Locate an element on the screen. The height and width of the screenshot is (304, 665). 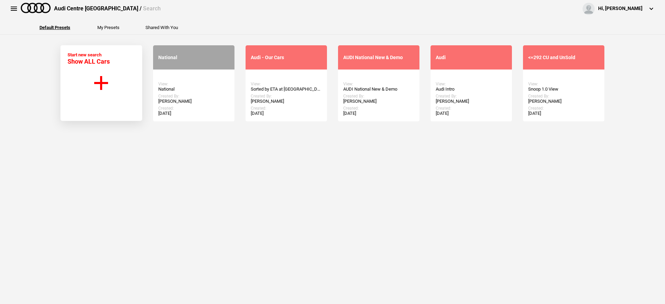
div: <=292 CU and UnSold is located at coordinates (563, 57).